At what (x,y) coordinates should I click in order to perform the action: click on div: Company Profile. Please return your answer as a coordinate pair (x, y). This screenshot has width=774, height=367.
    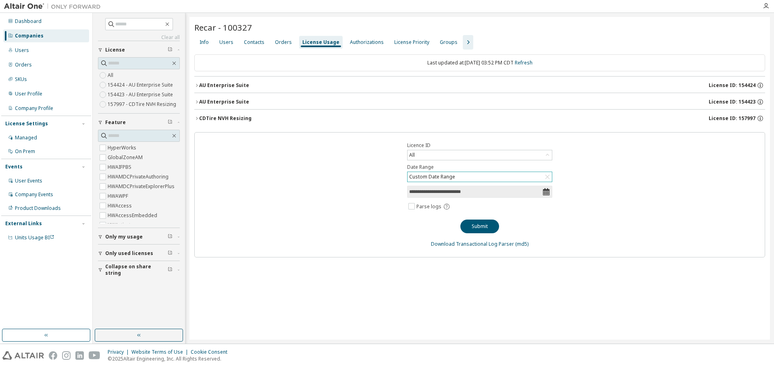
    Looking at the image, I should click on (34, 108).